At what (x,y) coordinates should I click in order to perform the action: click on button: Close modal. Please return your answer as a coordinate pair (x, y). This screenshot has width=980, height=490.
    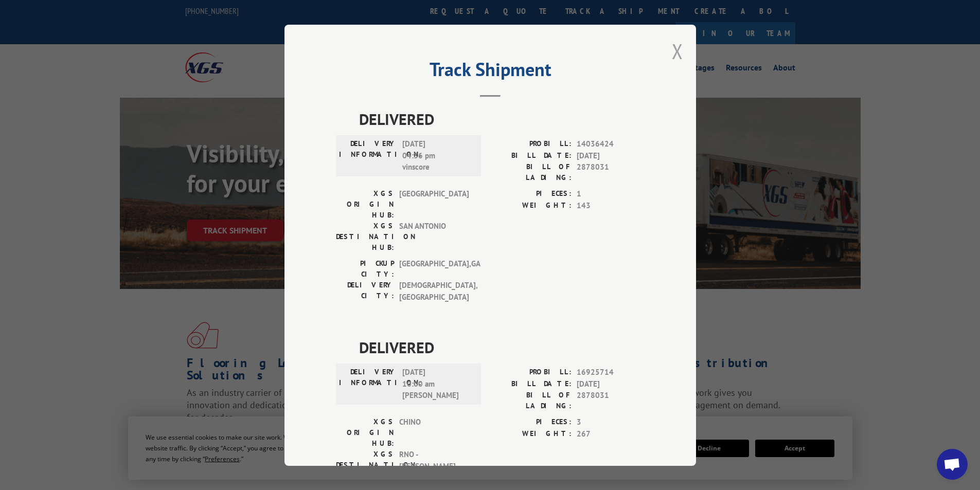
    Looking at the image, I should click on (677, 51).